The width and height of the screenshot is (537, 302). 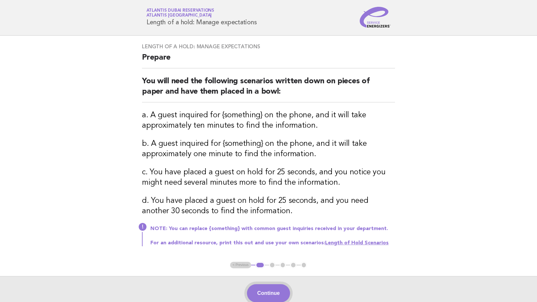 What do you see at coordinates (268, 178) in the screenshot?
I see `h3: c. You have placed a guest on hold for 25 seconds, and you notice you might need several minutes ...` at bounding box center [268, 178].